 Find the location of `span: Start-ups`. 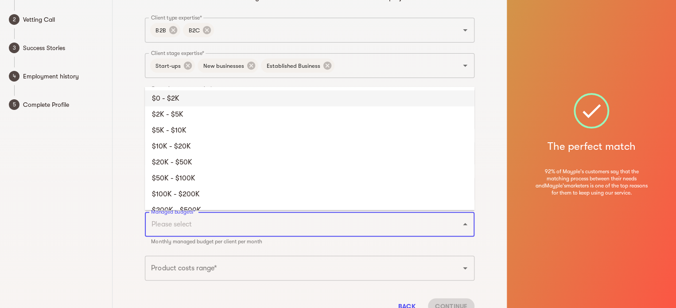

span: Start-ups is located at coordinates (168, 66).